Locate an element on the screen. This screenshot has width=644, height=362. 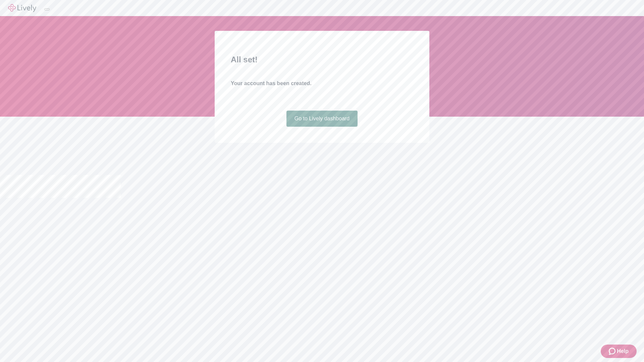
svg: Zendesk support icon is located at coordinates (613, 351).